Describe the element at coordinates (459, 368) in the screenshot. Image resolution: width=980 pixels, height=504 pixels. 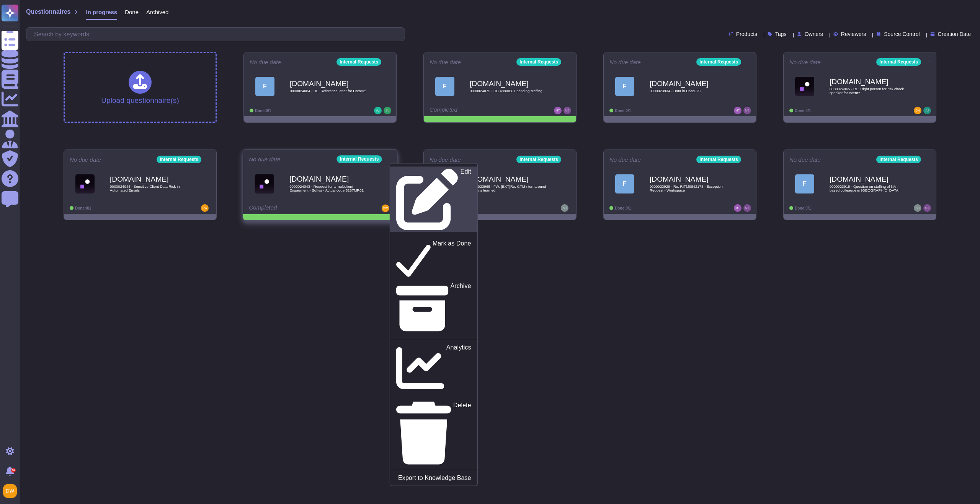
I see `p: Analytics` at that location.